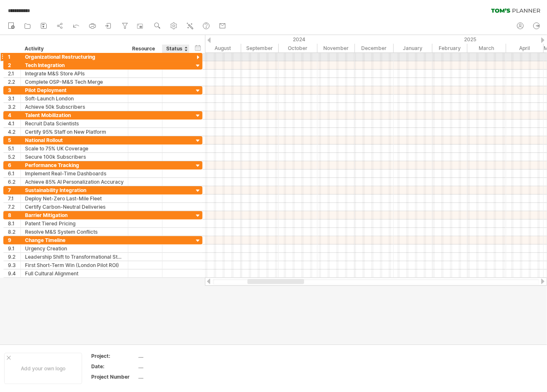  Describe the element at coordinates (74, 165) in the screenshot. I see `div: Performance Tracking` at that location.